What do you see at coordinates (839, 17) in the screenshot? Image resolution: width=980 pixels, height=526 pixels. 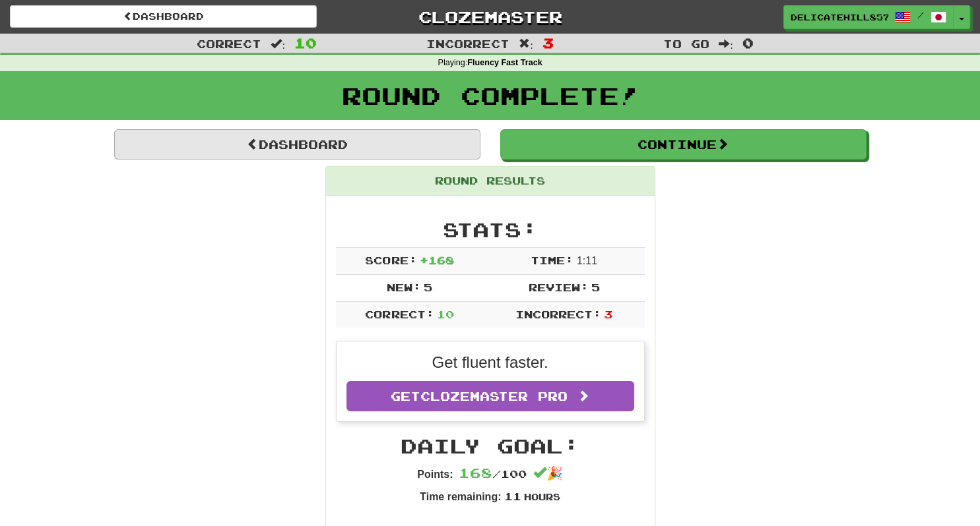 I see `span: DelicateHill8572` at bounding box center [839, 17].